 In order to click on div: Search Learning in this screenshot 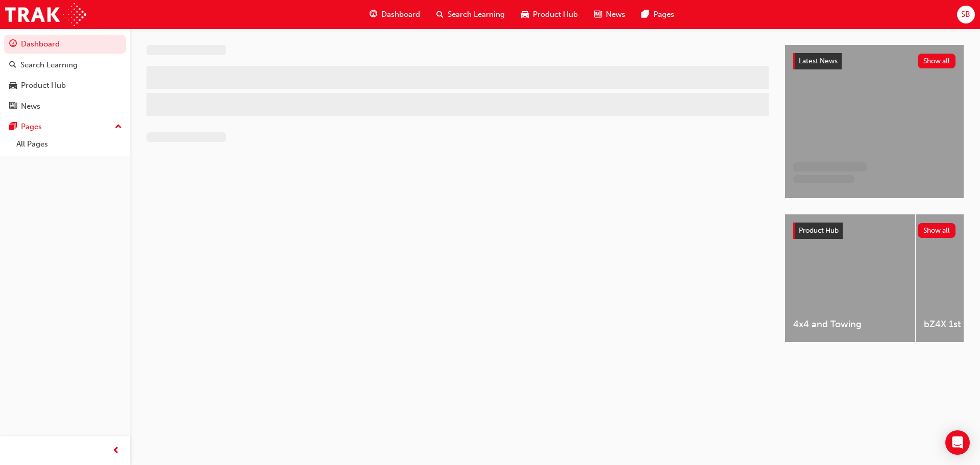, I will do `click(49, 65)`.